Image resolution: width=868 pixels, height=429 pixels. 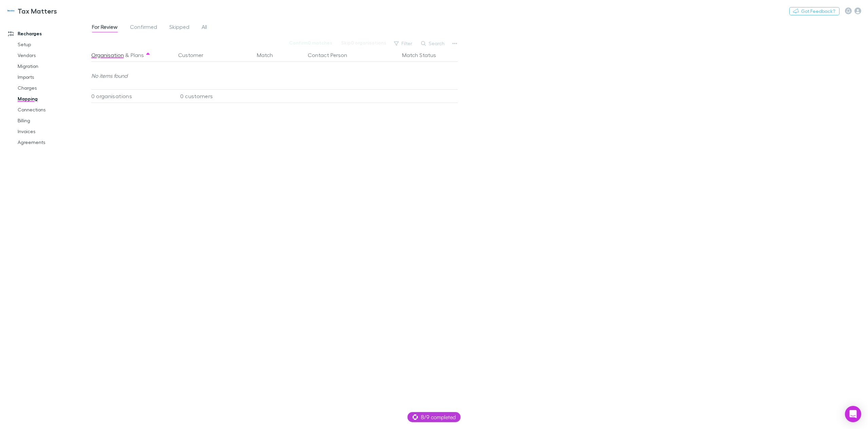 I want to click on button: Contact Person, so click(x=332, y=55).